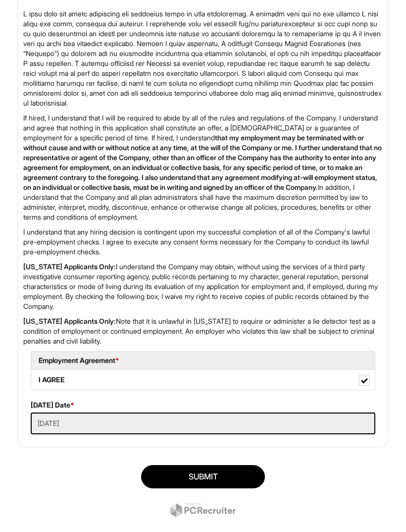 This screenshot has width=406, height=532. I want to click on input: Today's Date, so click(203, 423).